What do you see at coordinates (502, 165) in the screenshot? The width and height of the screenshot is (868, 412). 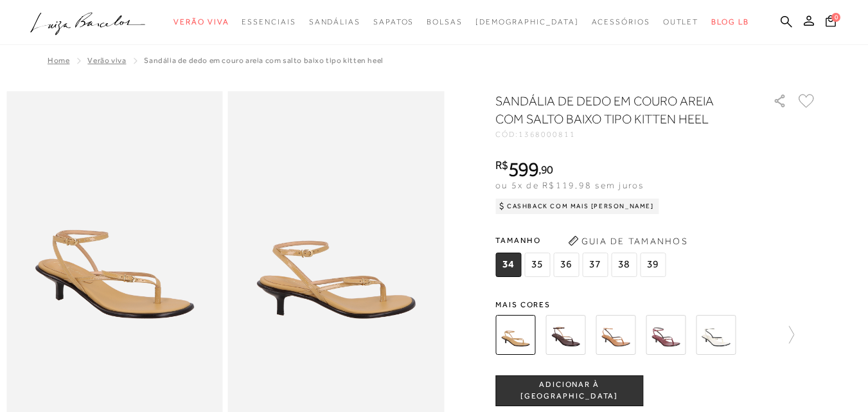 I see `i: R$` at bounding box center [502, 165].